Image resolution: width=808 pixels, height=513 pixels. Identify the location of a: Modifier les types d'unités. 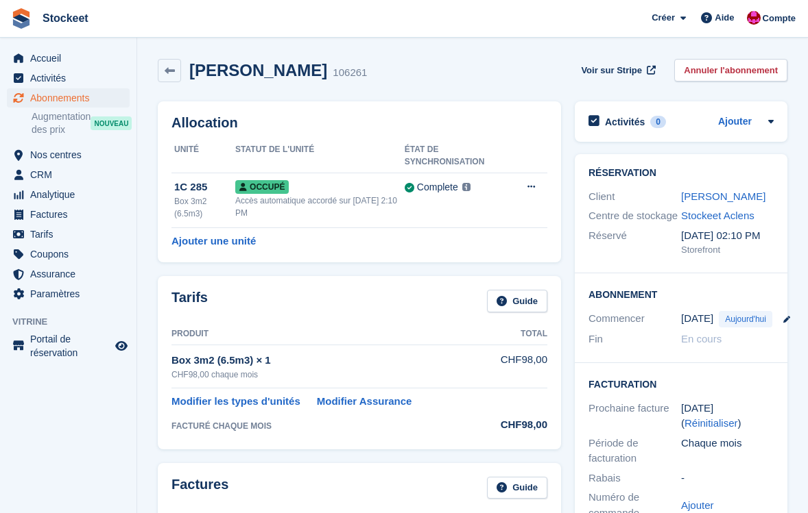
(236, 402).